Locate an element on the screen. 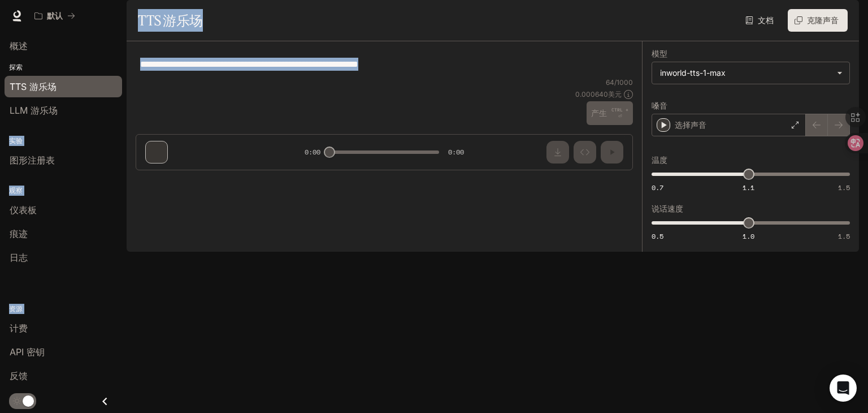  font: 默认 is located at coordinates (55, 15).